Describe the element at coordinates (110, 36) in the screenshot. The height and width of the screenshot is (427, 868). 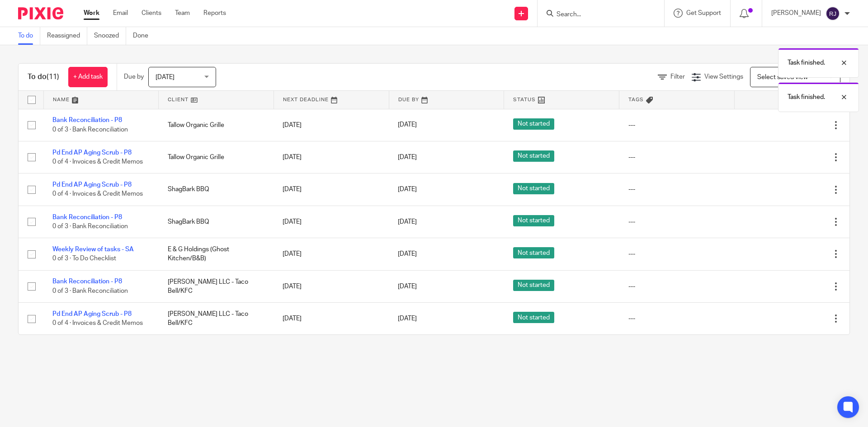
I see `a: Snoozed` at that location.